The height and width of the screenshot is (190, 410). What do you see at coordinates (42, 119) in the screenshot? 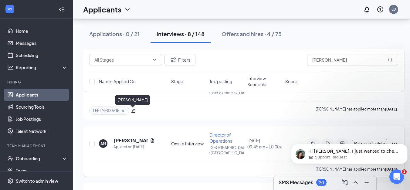
I see `a: Job Postings` at bounding box center [42, 119].